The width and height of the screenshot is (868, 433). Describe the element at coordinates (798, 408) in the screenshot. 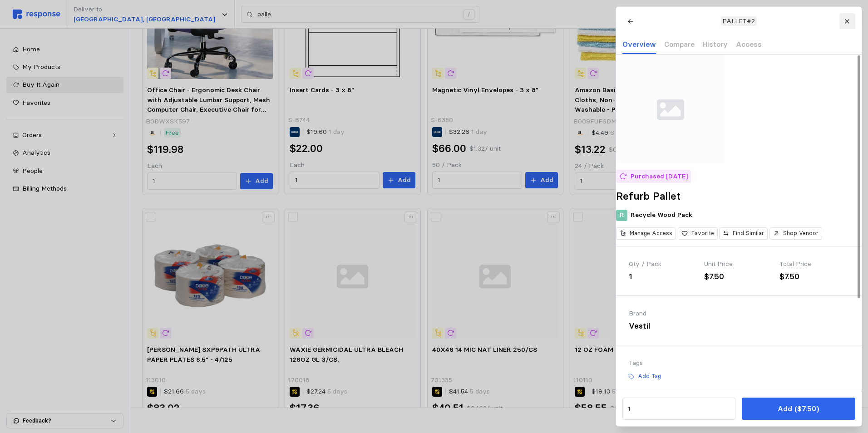

I see `button: Add ($7.50)` at that location.